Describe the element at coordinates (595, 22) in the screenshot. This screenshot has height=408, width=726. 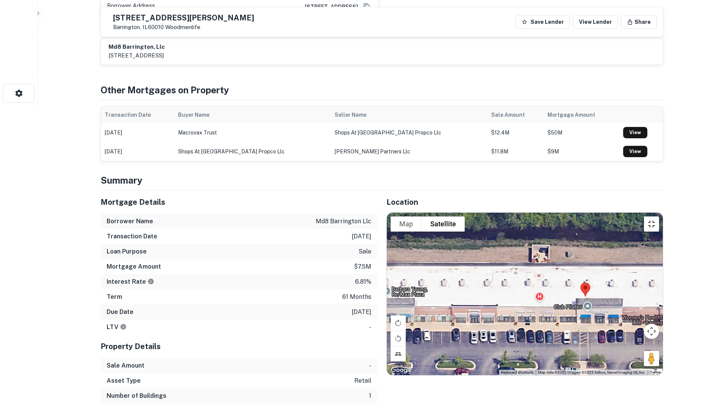
I see `a: View Lender` at that location.